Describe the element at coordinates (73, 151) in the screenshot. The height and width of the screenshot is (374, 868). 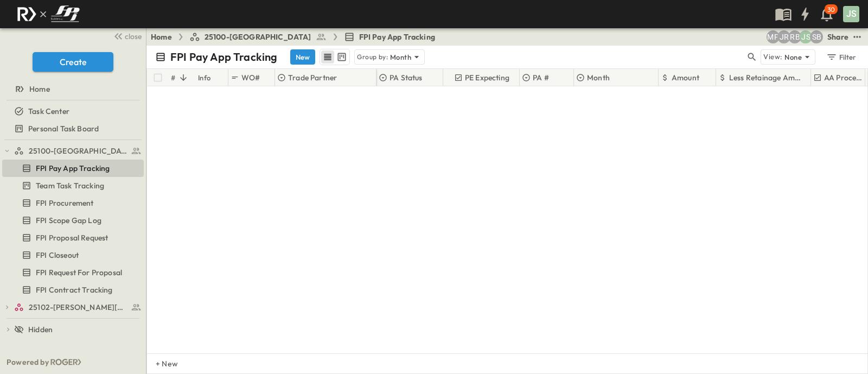
I see `div: 25100-Vanguard Prep Schooltest` at that location.